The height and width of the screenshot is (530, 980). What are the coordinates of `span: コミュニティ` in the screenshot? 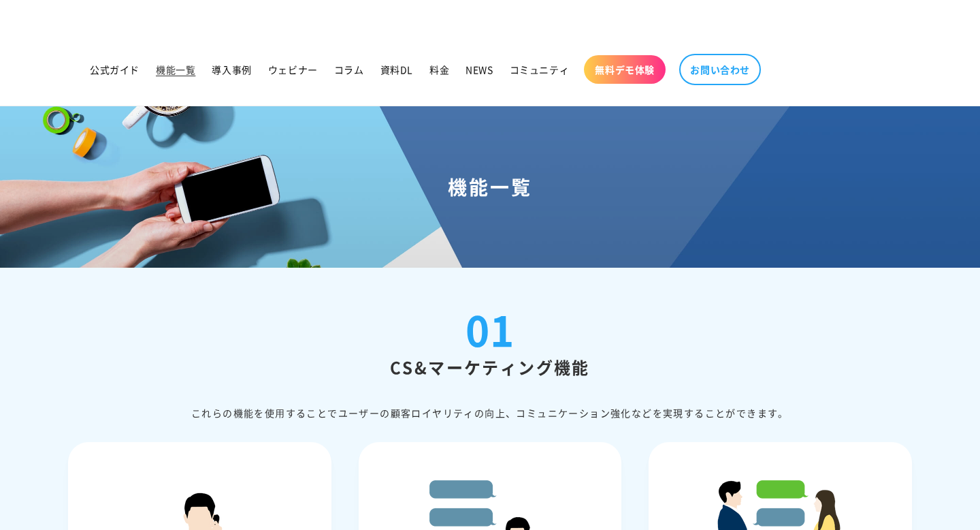 It's located at (540, 70).